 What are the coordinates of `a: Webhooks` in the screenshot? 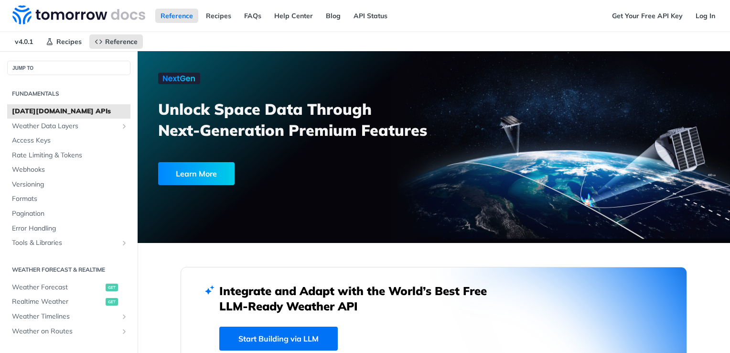 It's located at (69, 170).